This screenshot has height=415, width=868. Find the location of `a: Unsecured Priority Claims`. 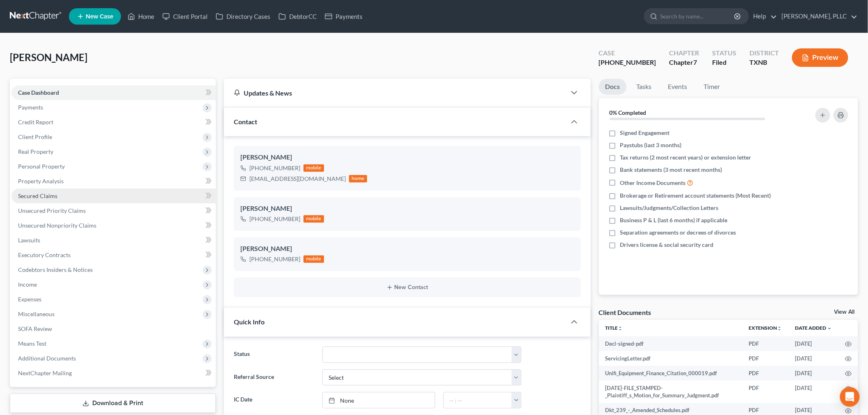

a: Unsecured Priority Claims is located at coordinates (114, 211).